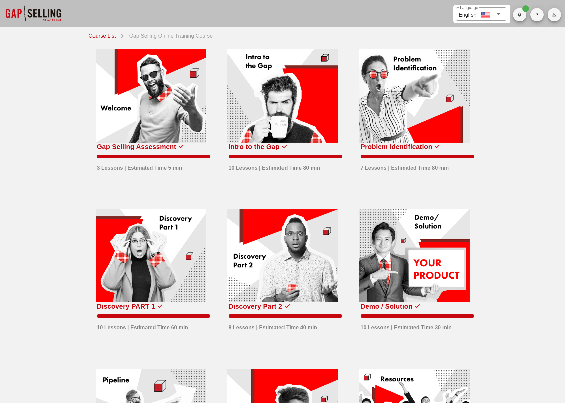 The height and width of the screenshot is (403, 565). What do you see at coordinates (273, 326) in the screenshot?
I see `div: 8 Lessons | Estimated Time 40 min` at bounding box center [273, 326].